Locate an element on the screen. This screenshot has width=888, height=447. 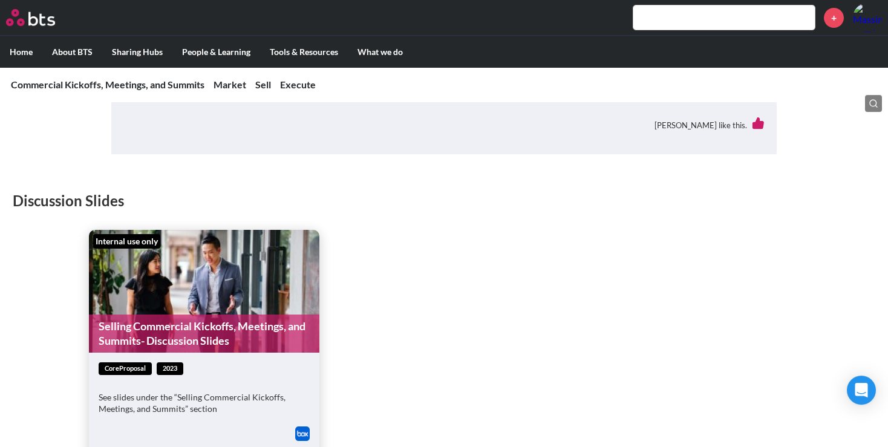
label: What we do is located at coordinates (380, 52).